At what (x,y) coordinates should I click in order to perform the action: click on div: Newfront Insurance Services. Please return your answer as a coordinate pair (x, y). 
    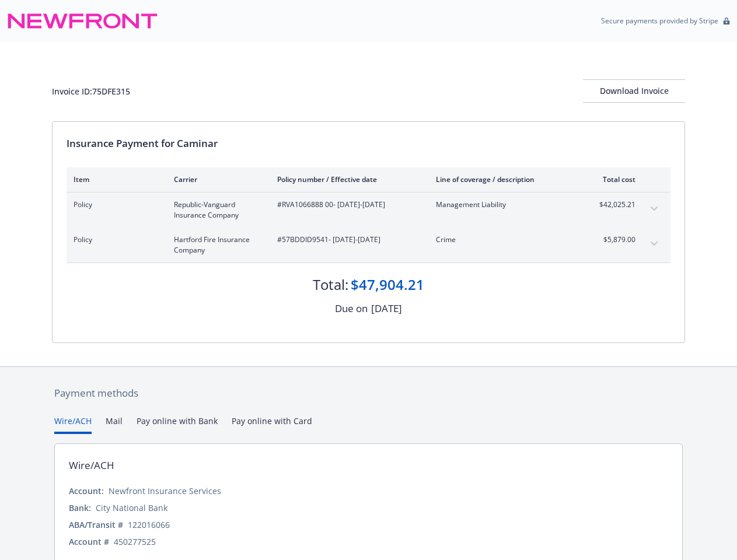
    Looking at the image, I should click on (165, 491).